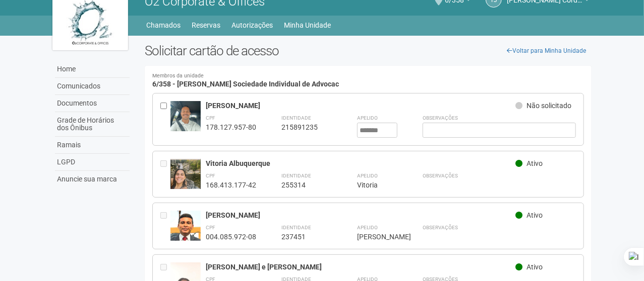 Image resolution: width=644 pixels, height=281 pixels. Describe the element at coordinates (307, 25) in the screenshot. I see `a: Minha Unidade` at that location.